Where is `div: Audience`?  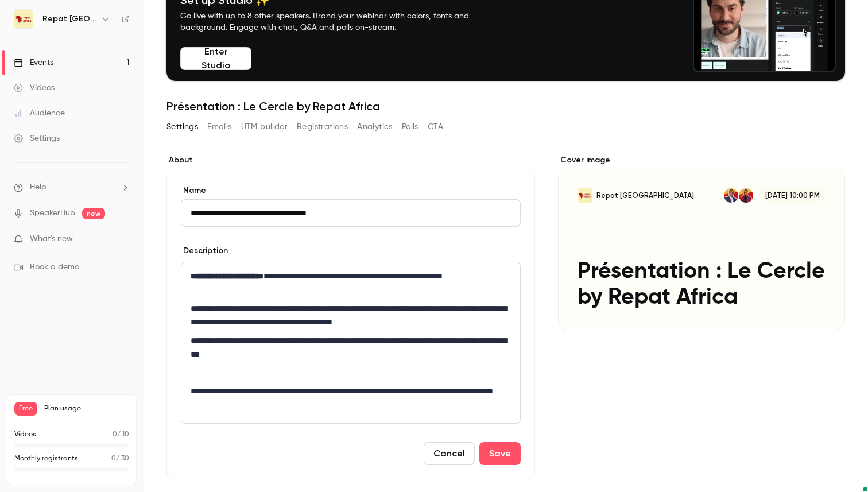
div: Audience is located at coordinates (39, 113).